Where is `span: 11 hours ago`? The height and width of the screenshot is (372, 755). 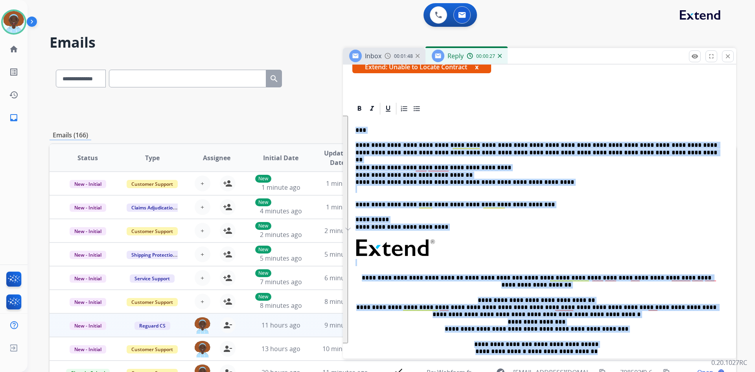 span: 11 hours ago is located at coordinates (281, 325).